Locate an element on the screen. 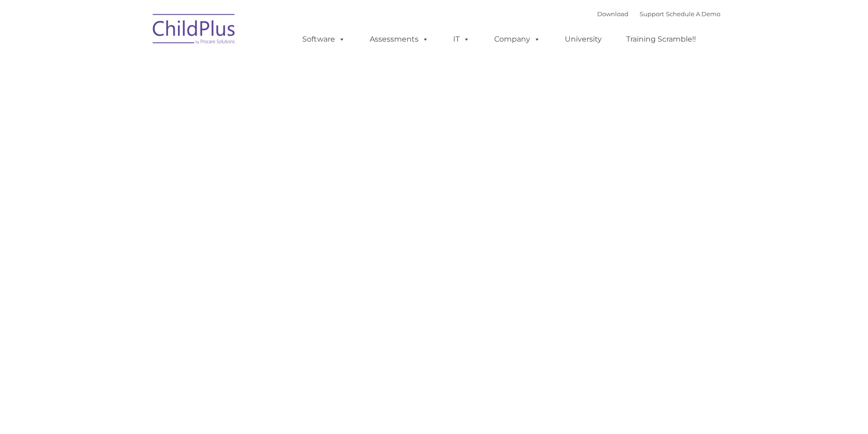 The height and width of the screenshot is (434, 868). a: Training Scramble!! is located at coordinates (661, 39).